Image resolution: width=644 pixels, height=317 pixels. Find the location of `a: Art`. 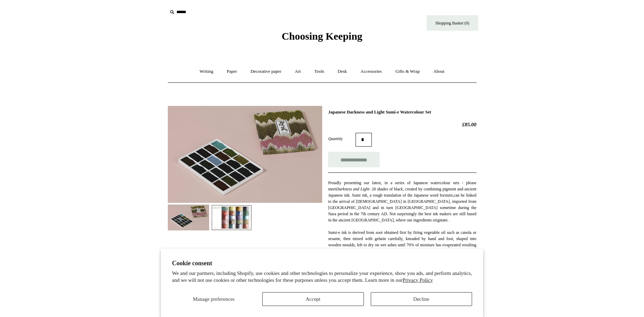

a: Art is located at coordinates (298, 72).